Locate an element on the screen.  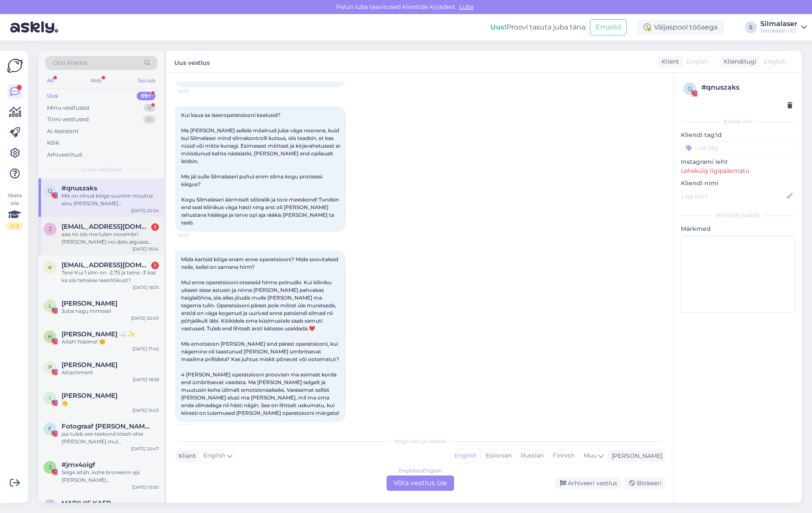
div: 0 is located at coordinates (149, 120).